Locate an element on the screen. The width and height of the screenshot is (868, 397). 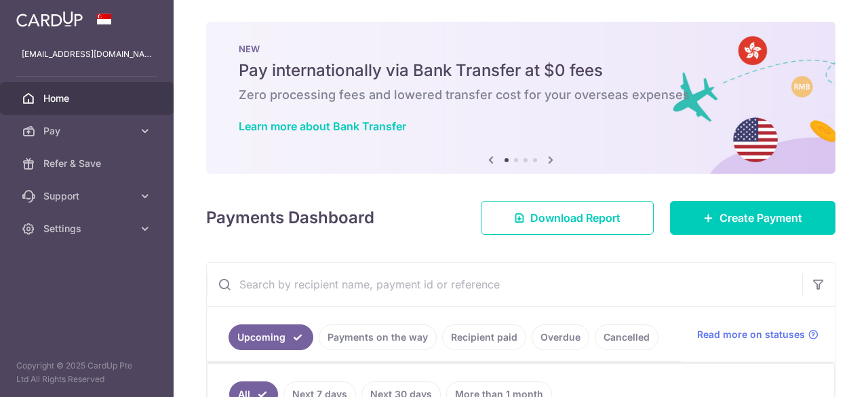
span: Refer & Save is located at coordinates (88, 164).